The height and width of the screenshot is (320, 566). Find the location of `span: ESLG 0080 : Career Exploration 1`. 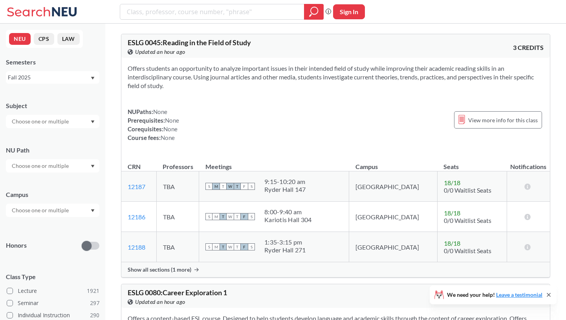

span: ESLG 0080 : Career Exploration 1 is located at coordinates (177, 292).